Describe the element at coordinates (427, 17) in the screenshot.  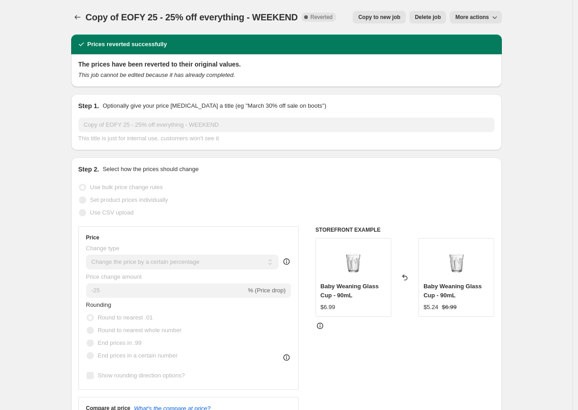
I see `span: Delete job` at that location.